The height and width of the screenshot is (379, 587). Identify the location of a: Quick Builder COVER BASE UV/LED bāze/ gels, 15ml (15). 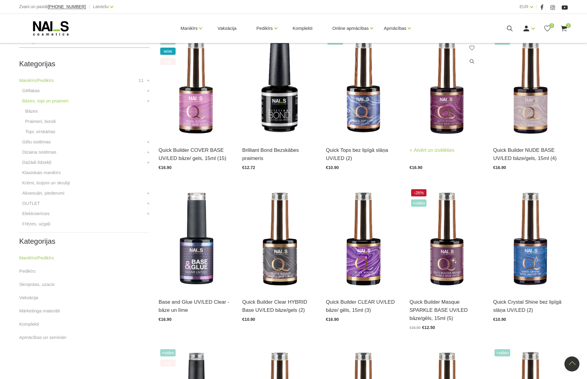
(196, 154).